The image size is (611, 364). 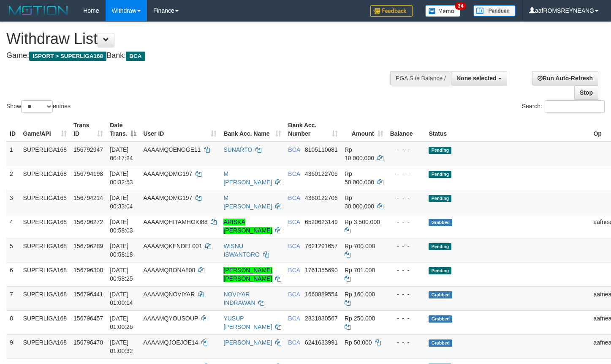 What do you see at coordinates (360, 178) in the screenshot?
I see `span: Rp 50.000.000` at bounding box center [360, 178].